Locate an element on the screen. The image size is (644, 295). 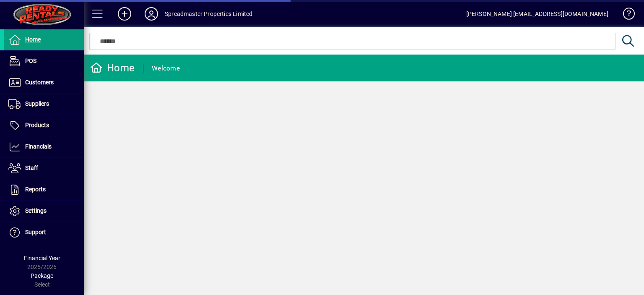
a: POS is located at coordinates (44, 61).